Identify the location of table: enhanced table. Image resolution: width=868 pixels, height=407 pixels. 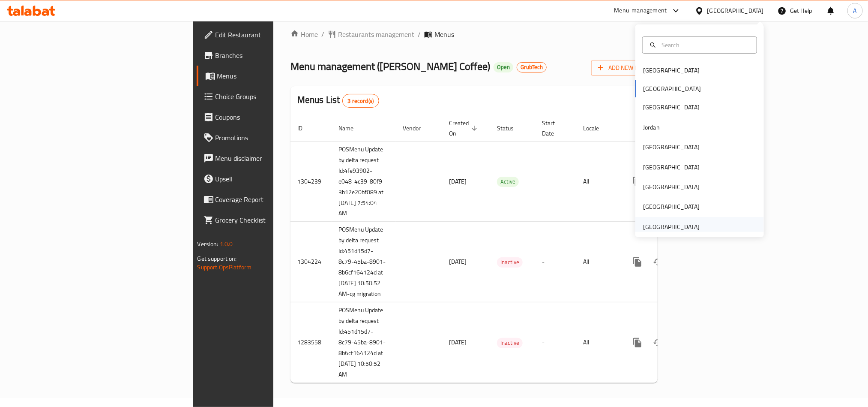
(503, 249).